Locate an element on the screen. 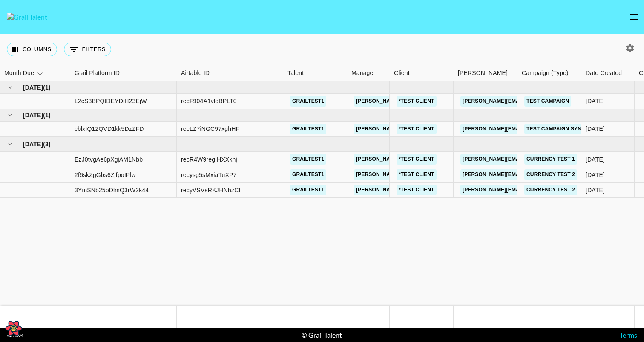  a: Test Campaign Sync Updates is located at coordinates (569, 128).